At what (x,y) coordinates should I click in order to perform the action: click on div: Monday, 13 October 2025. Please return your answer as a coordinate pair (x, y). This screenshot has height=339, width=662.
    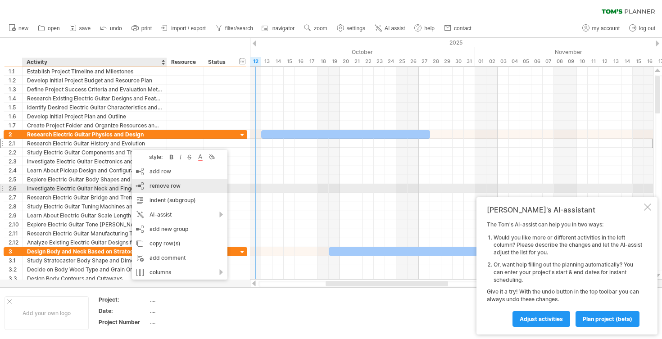
    Looking at the image, I should click on (267, 61).